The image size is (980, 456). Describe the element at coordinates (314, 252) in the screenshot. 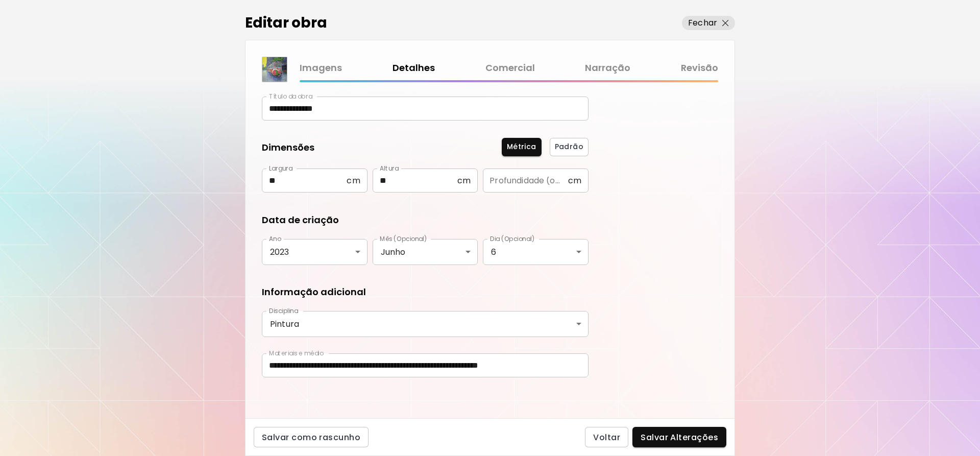

I see `div: 2023` at that location.